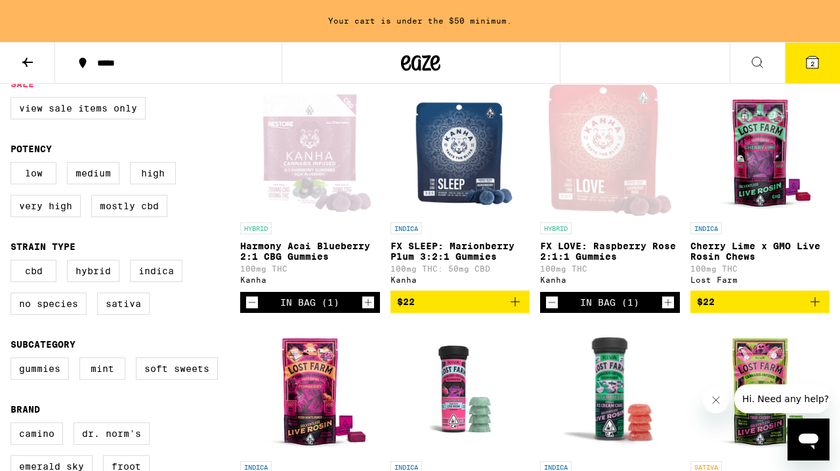 This screenshot has width=840, height=471. Describe the element at coordinates (760, 389) in the screenshot. I see `img: Lost Farm - Dragon Fruit x Trop. Cherry Live Rosin Chews` at that location.